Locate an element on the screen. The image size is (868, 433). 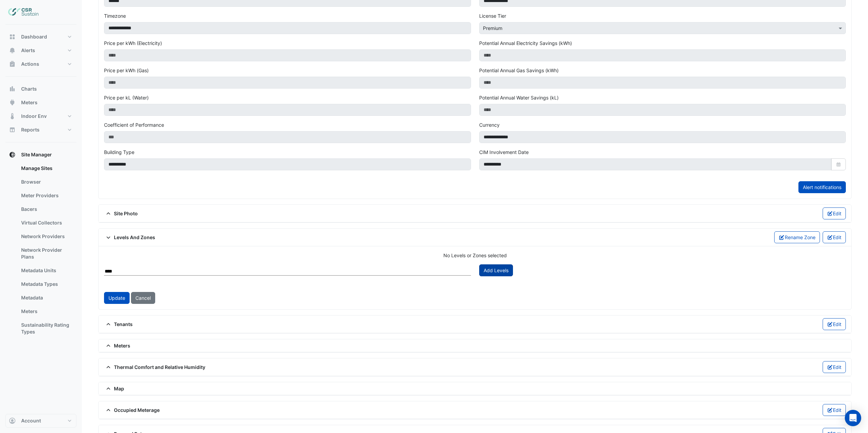
app-icon: Reports is located at coordinates (12, 130).